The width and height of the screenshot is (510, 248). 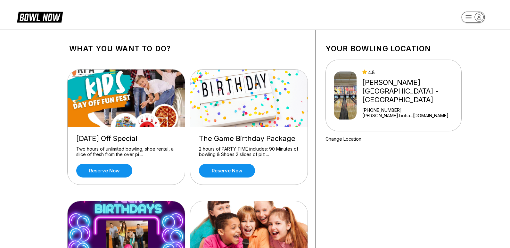 I want to click on h1: What you want to do?, so click(x=187, y=49).